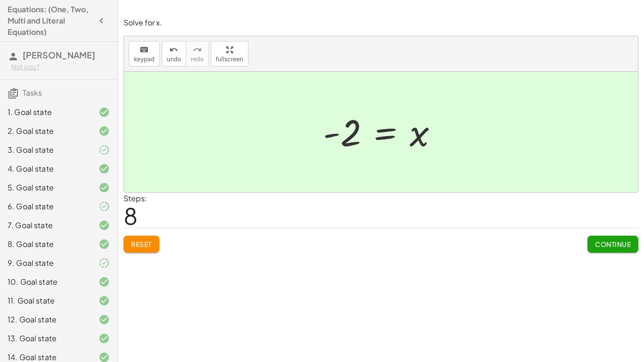 This screenshot has width=644, height=362. I want to click on button: fullscreen, so click(230, 54).